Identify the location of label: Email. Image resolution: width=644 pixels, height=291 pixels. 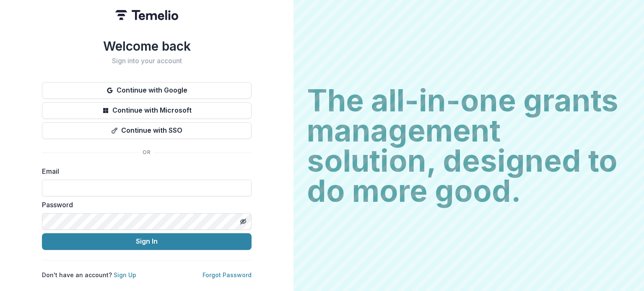
(144, 171).